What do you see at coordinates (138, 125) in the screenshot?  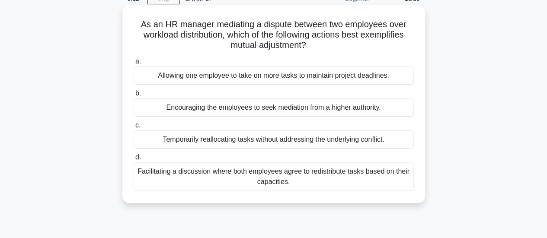 I see `span: c.` at bounding box center [138, 125].